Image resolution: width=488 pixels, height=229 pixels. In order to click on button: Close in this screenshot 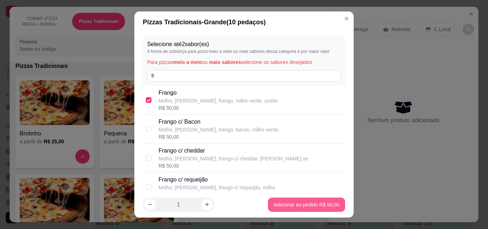, I will do `click(346, 19)`.